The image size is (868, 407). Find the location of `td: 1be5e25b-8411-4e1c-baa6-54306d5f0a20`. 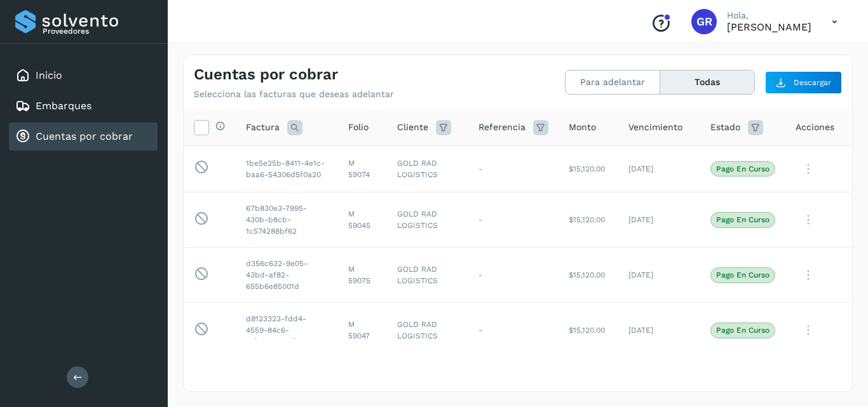

td: 1be5e25b-8411-4e1c-baa6-54306d5f0a20 is located at coordinates (287, 169).